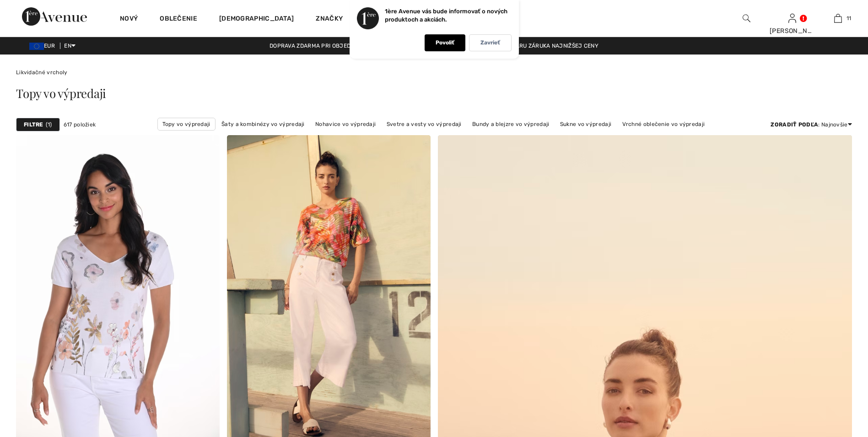 The width and height of the screenshot is (868, 437). Describe the element at coordinates (263, 124) in the screenshot. I see `a: Šaty a kombinézy vo výpredaji` at that location.